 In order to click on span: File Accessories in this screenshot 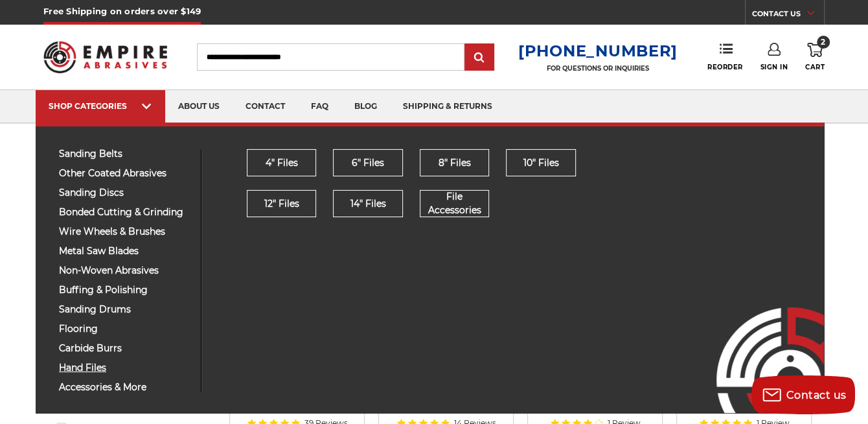, I will do `click(454, 203)`.